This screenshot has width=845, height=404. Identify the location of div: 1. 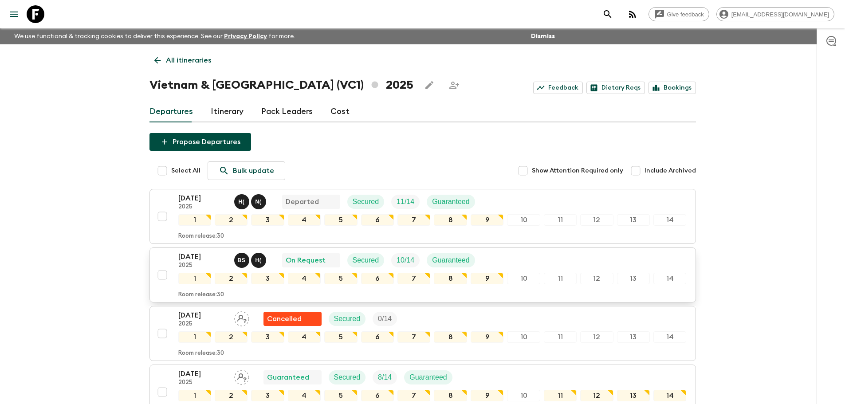
(195, 337).